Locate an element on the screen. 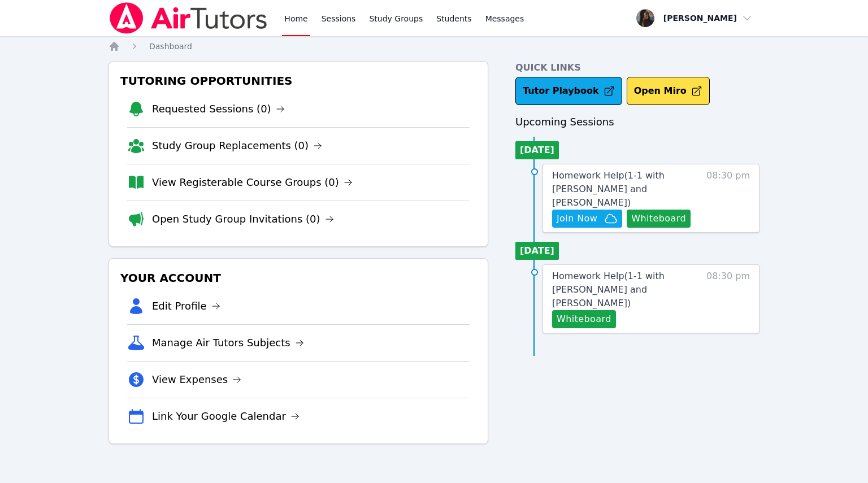 The height and width of the screenshot is (483, 868). a: Manage Air Tutors Subjects is located at coordinates (227, 343).